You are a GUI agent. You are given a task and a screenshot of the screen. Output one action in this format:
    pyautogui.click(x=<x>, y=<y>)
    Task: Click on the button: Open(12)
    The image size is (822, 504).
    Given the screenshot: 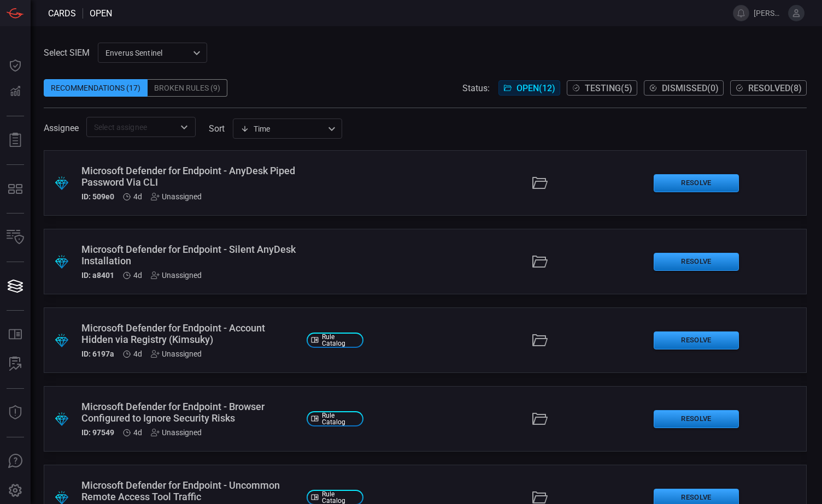 What is the action you would take?
    pyautogui.click(x=529, y=88)
    